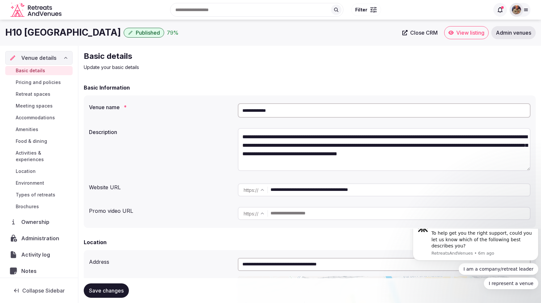 This screenshot has height=303, width=541. What do you see at coordinates (34, 106) in the screenshot?
I see `span: Meeting spaces` at bounding box center [34, 106].